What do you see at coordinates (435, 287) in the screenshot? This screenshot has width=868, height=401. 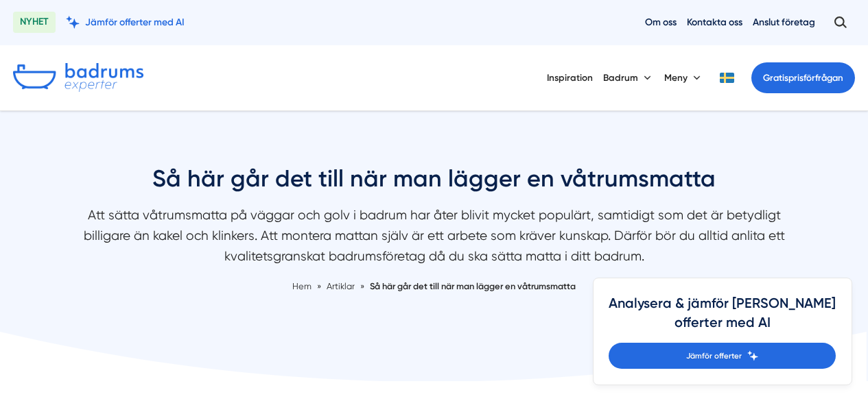 I see `nav: Breadcrumb` at bounding box center [435, 287].